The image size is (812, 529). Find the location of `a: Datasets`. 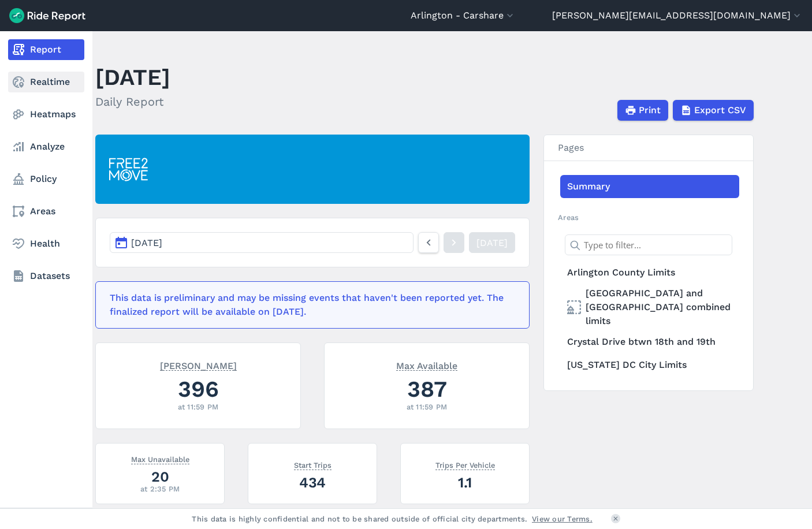

a: Datasets is located at coordinates (46, 276).